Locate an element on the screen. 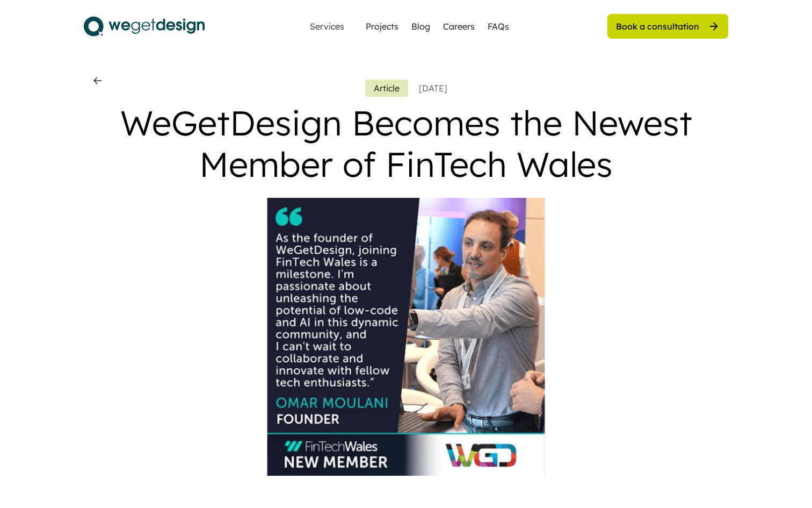 This screenshot has height=508, width=812. a: Careers is located at coordinates (459, 26).